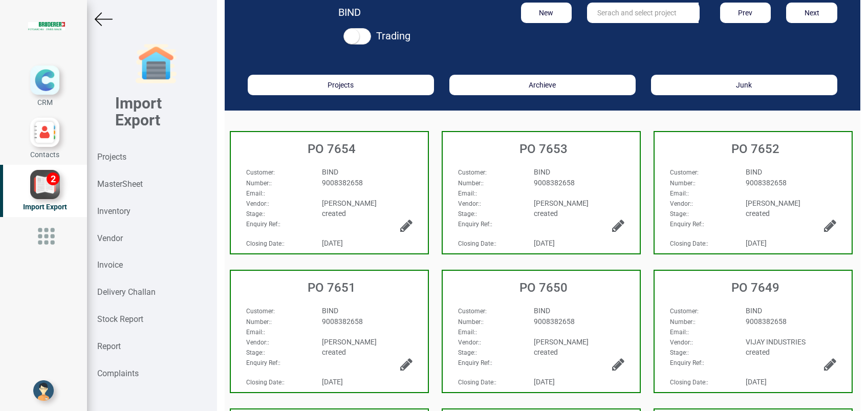 The width and height of the screenshot is (868, 411). Describe the element at coordinates (341, 85) in the screenshot. I see `button: Projects` at that location.